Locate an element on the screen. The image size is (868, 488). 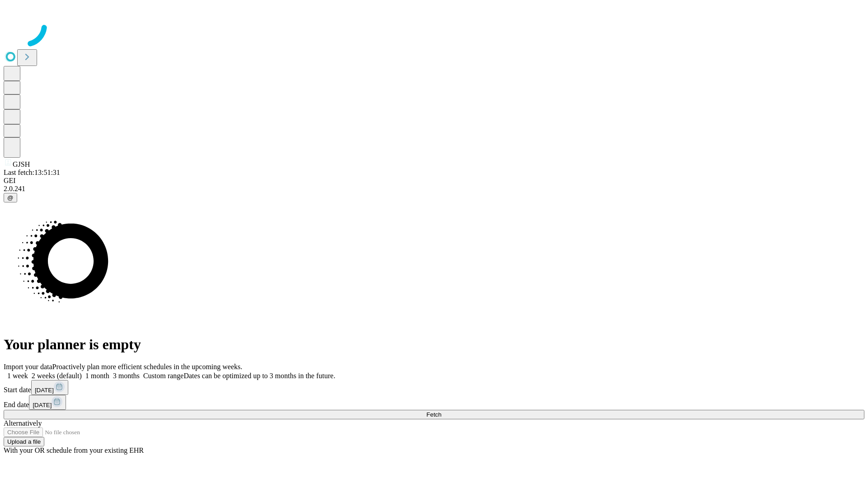
span: 2 weeks (default) is located at coordinates (56, 376).